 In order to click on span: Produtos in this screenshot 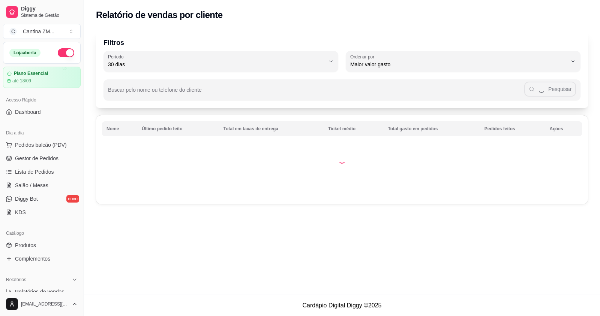, I will do `click(25, 246)`.